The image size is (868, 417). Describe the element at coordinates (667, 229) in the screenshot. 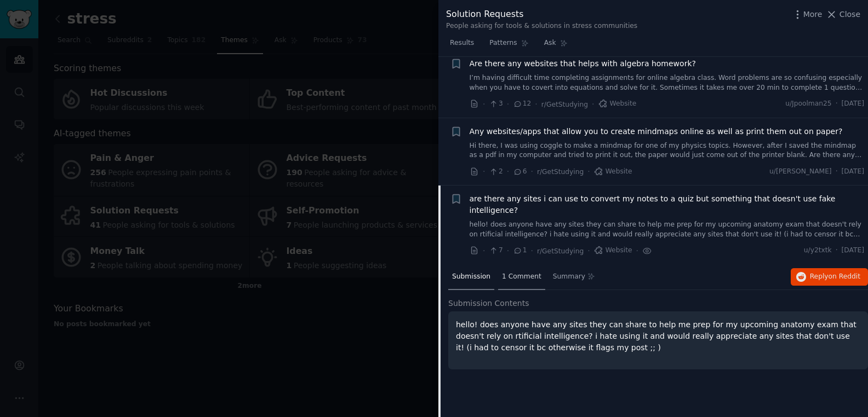

I see `a: hello! does anyone have any sites they can share to help me prep for my upcoming anatomy exam tha...` at that location.